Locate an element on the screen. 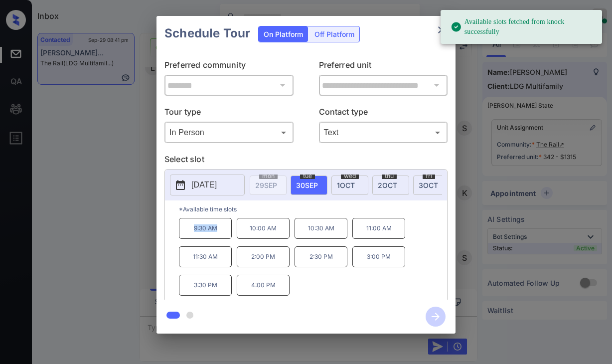  p: 4:00 PM is located at coordinates (264, 285).